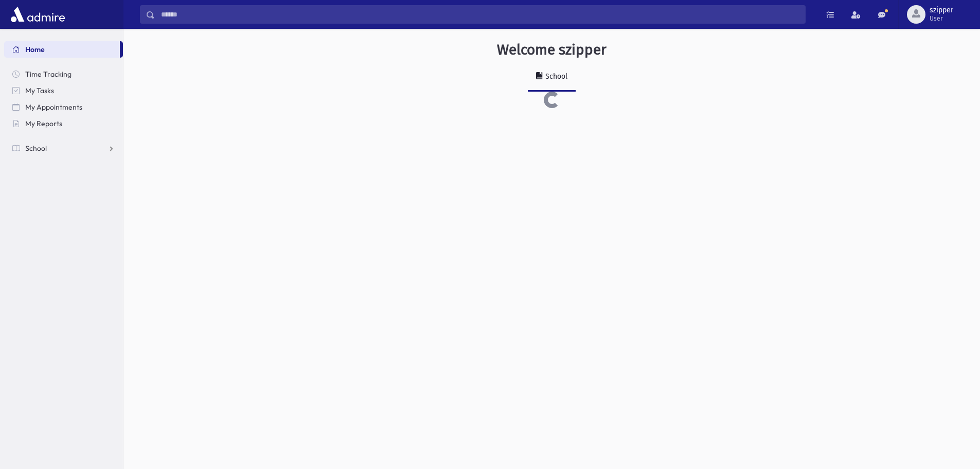 The width and height of the screenshot is (980, 469). What do you see at coordinates (941, 10) in the screenshot?
I see `span: szipper` at bounding box center [941, 10].